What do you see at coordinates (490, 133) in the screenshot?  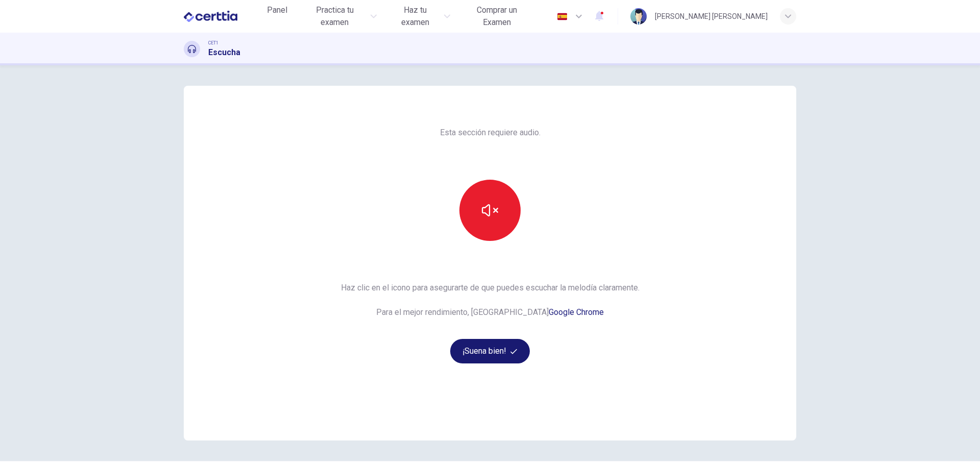 I see `span: Esta sección requiere audio.` at bounding box center [490, 133].